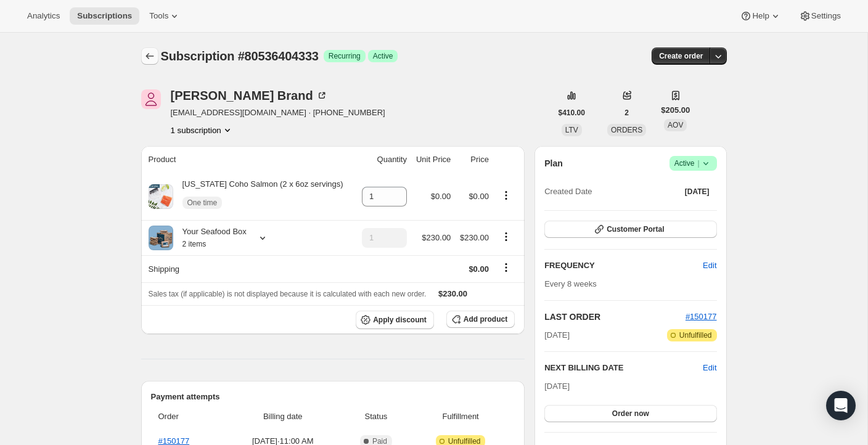  Describe the element at coordinates (400, 320) in the screenshot. I see `span: Apply discount` at that location.